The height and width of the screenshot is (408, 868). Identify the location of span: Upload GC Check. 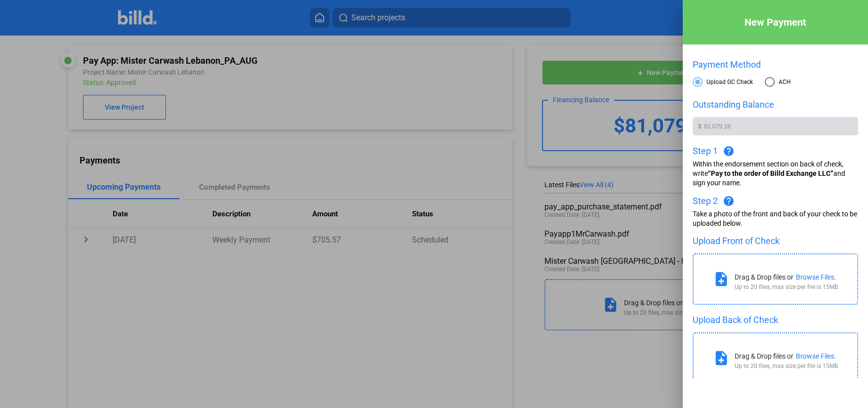
(728, 82).